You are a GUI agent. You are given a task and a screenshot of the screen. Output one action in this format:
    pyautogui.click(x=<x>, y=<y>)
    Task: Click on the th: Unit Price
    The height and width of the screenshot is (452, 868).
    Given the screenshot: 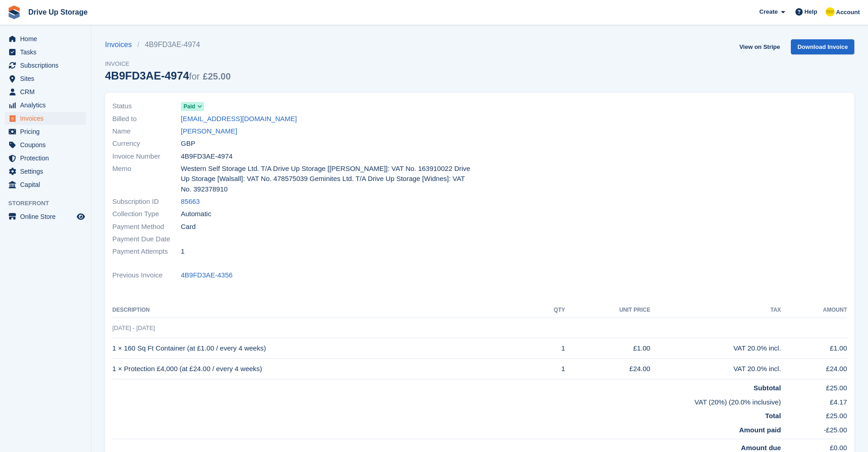 What is the action you would take?
    pyautogui.click(x=607, y=310)
    